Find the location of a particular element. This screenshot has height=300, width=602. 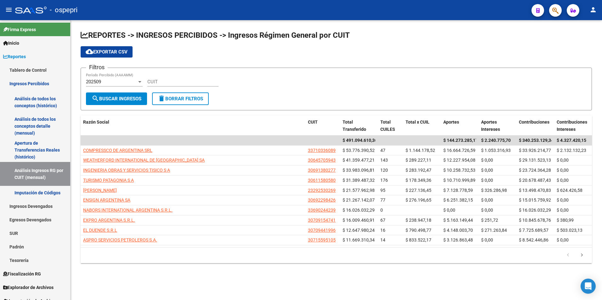

span: 23292530269 is located at coordinates (322, 191).